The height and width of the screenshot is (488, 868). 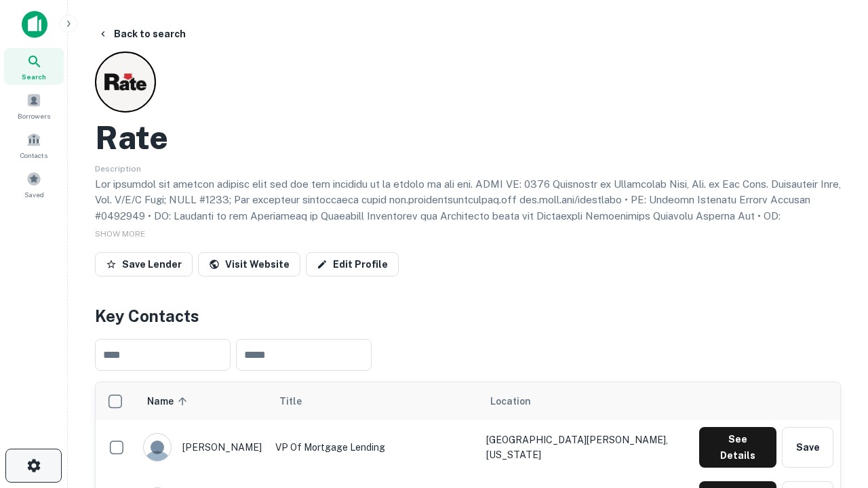 What do you see at coordinates (468, 316) in the screenshot?
I see `h4: Key Contacts` at bounding box center [468, 316].